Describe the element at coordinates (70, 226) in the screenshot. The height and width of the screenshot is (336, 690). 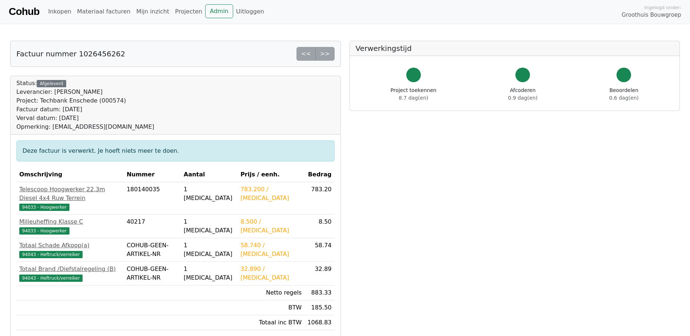
I see `a: Milieuheffing Klasse C94033 - Hoogwerker` at that location.